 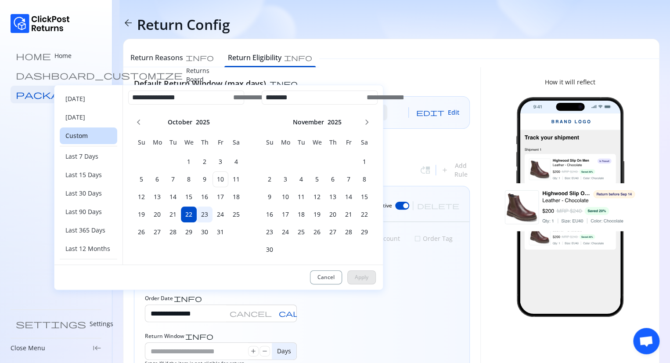 I want to click on div: Close Menukeyboard_tab_rtl, so click(x=56, y=348).